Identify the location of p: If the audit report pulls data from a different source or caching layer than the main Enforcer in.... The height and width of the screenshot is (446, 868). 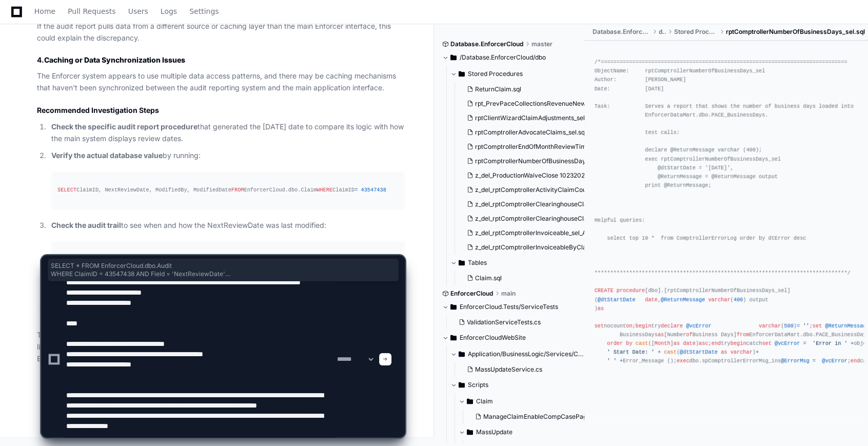
(221, 32).